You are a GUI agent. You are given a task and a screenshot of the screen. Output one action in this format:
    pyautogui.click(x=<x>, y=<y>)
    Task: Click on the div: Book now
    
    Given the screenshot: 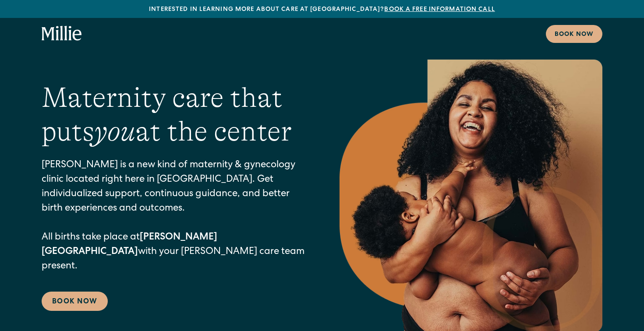 What is the action you would take?
    pyautogui.click(x=574, y=34)
    